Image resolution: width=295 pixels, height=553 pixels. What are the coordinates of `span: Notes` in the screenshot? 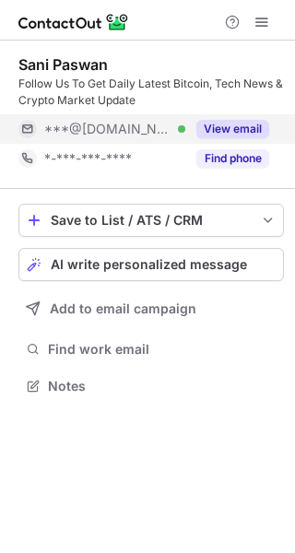 It's located at (162, 386).